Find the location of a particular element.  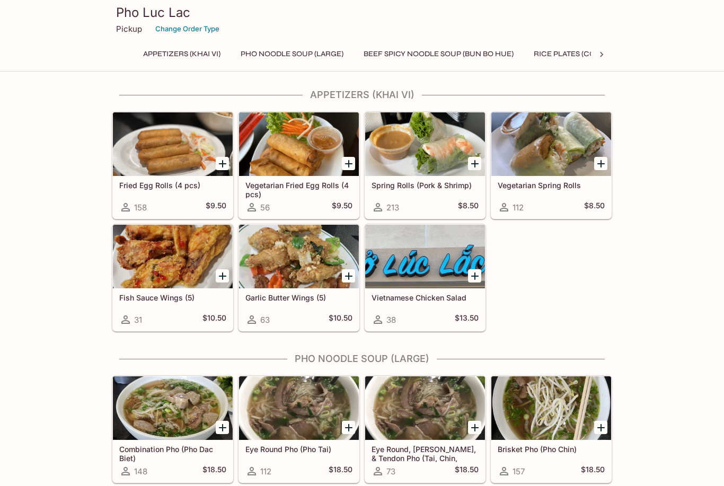

button: Add Eye Round Pho (Pho Tai) is located at coordinates (348, 427).